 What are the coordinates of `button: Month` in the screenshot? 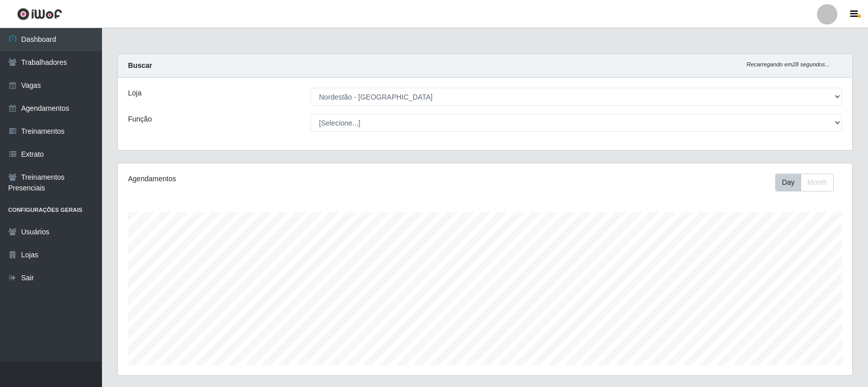 It's located at (817, 182).